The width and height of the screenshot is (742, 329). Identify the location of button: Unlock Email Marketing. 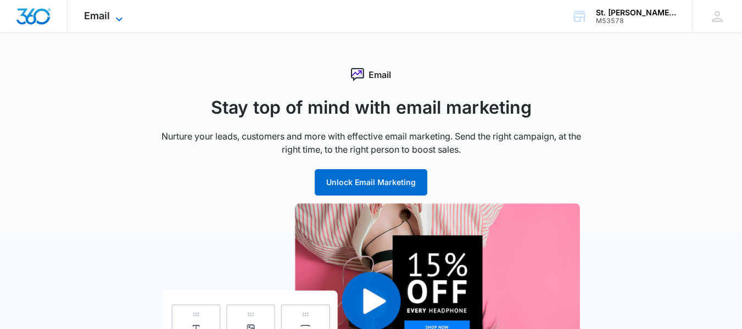
(370, 182).